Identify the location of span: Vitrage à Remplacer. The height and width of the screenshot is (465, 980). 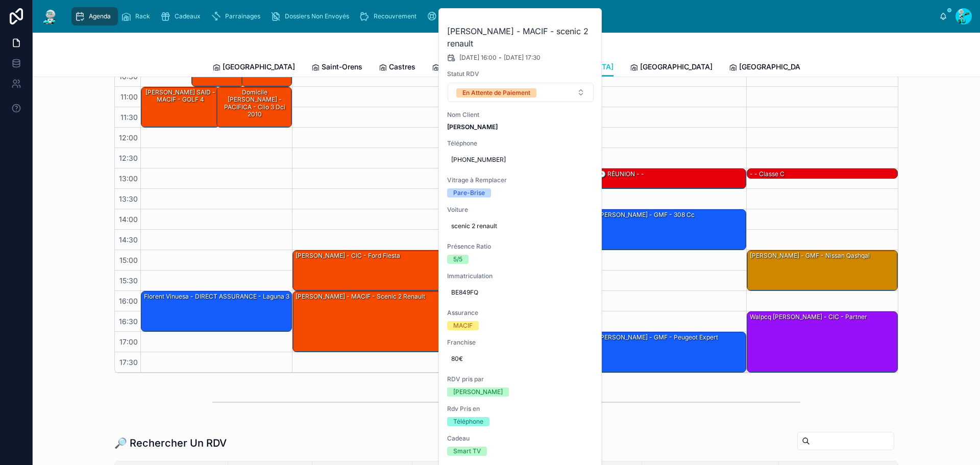
(521, 180).